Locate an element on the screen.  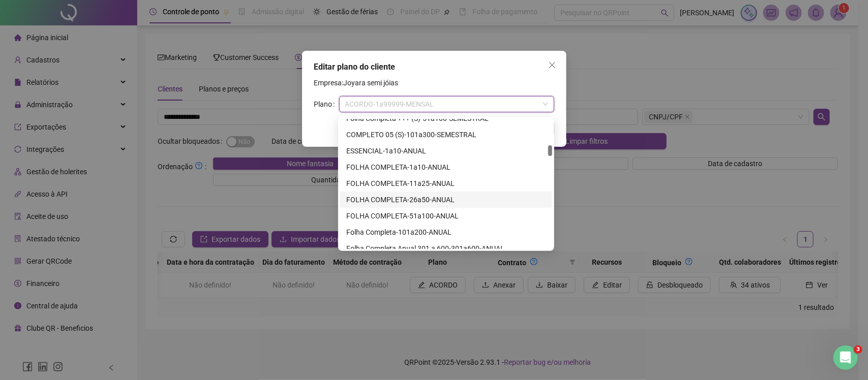
span: ACORDO - 1 a 99999 - MENSAL is located at coordinates (446, 104).